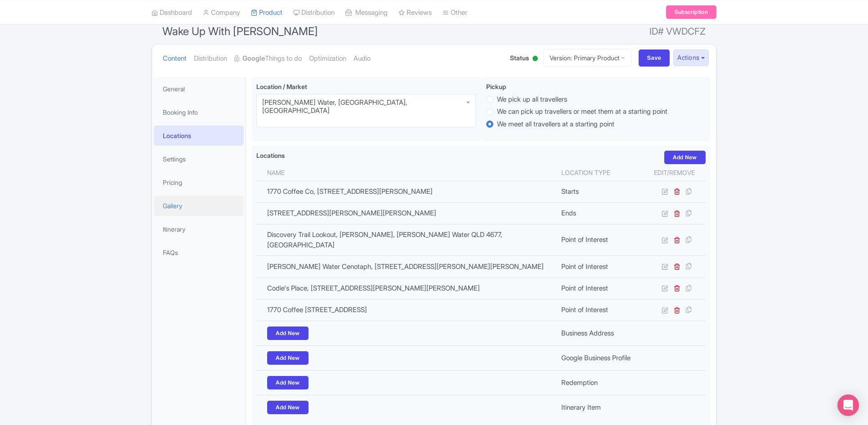 Image resolution: width=868 pixels, height=425 pixels. Describe the element at coordinates (199, 182) in the screenshot. I see `a: Pricing` at that location.